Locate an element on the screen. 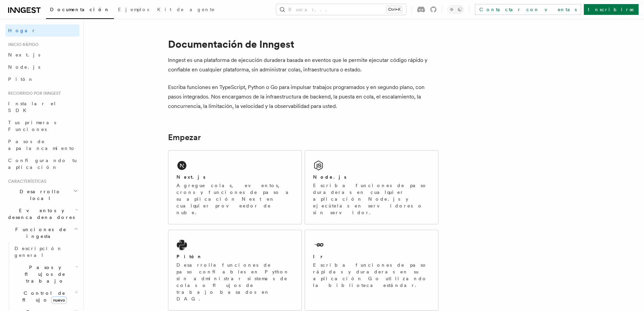 This screenshot has width=644, height=311. a: PitónDesarrolle funciones de paso confiables en Python sin administrar sistemas de colas o flujos... is located at coordinates (235, 270).